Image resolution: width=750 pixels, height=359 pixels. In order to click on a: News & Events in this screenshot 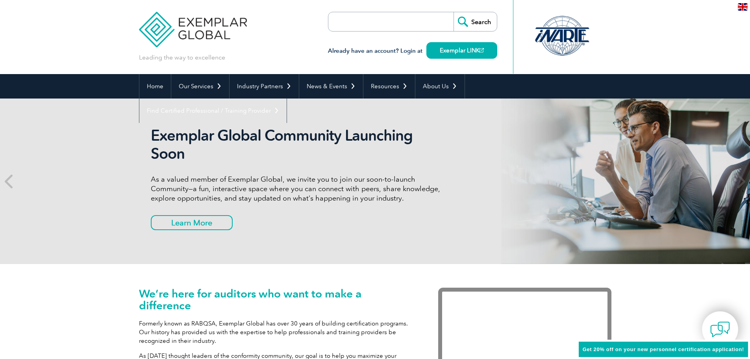, I will do `click(331, 86)`.